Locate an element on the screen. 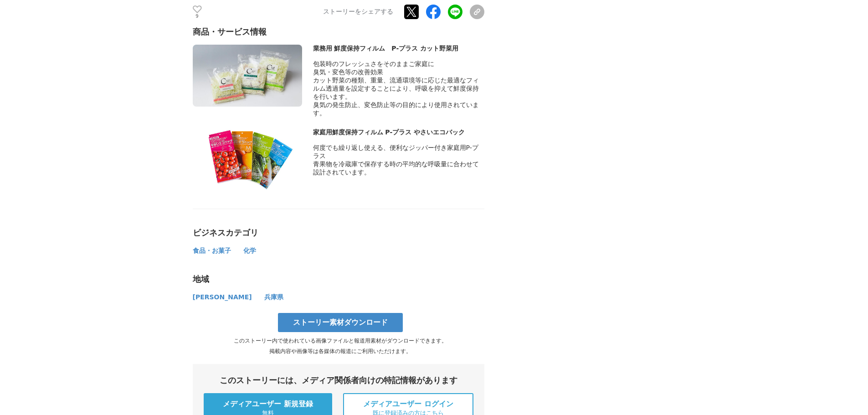 The width and height of the screenshot is (868, 415). span: 臭気・変色等の改善効果 is located at coordinates (348, 72).